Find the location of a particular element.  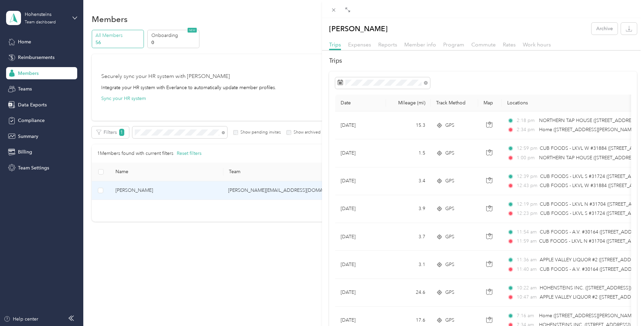

span: 10:47 am is located at coordinates (527, 297).